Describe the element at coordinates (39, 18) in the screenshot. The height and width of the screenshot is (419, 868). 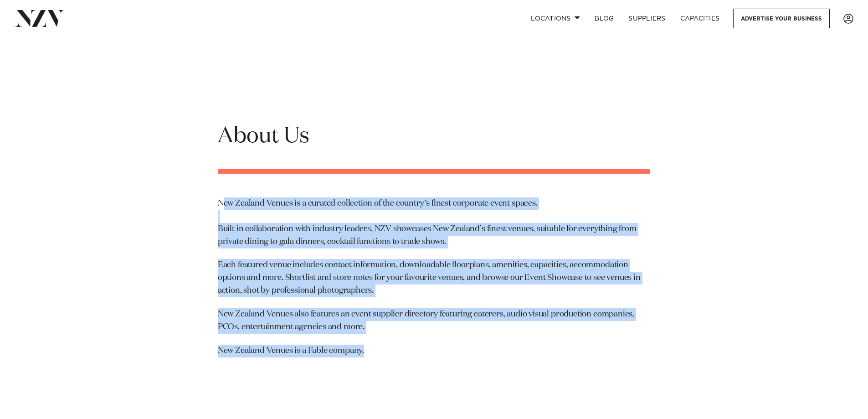
I see `img: nzv-logo.png` at that location.